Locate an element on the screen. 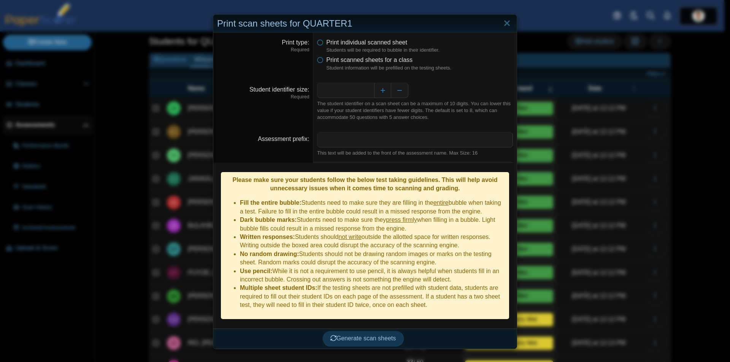 The height and width of the screenshot is (362, 730). b: Fill the entire bubble: is located at coordinates (271, 203).